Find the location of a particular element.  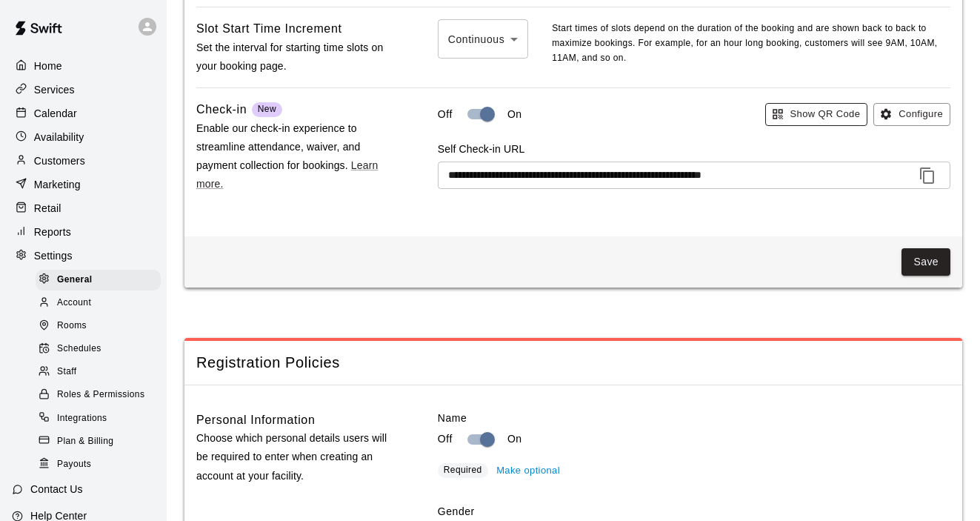

span: Plan & Billing is located at coordinates (86, 442).